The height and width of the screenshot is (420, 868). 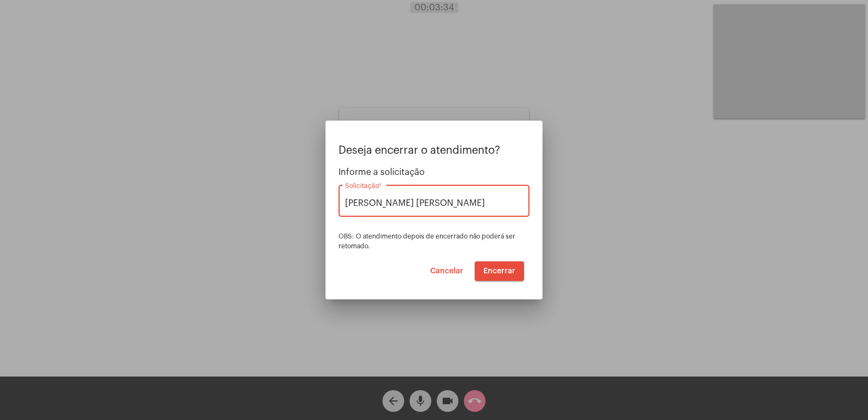 What do you see at coordinates (499, 271) in the screenshot?
I see `span: Encerrar` at bounding box center [499, 271].